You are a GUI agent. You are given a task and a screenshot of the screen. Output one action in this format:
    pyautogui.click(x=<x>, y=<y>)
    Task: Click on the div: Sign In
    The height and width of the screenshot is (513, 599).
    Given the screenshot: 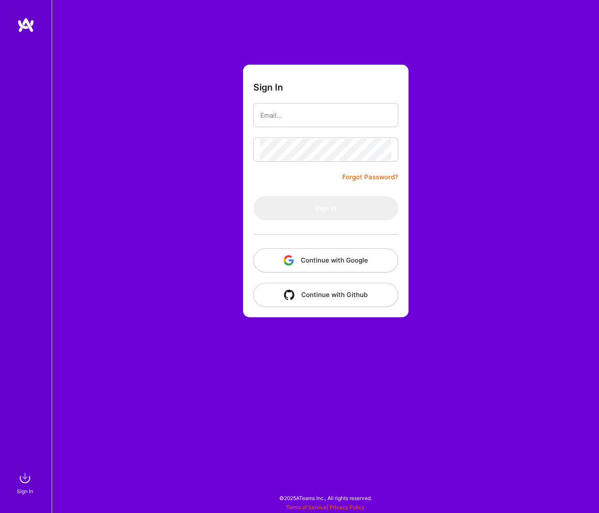 What is the action you would take?
    pyautogui.click(x=25, y=491)
    